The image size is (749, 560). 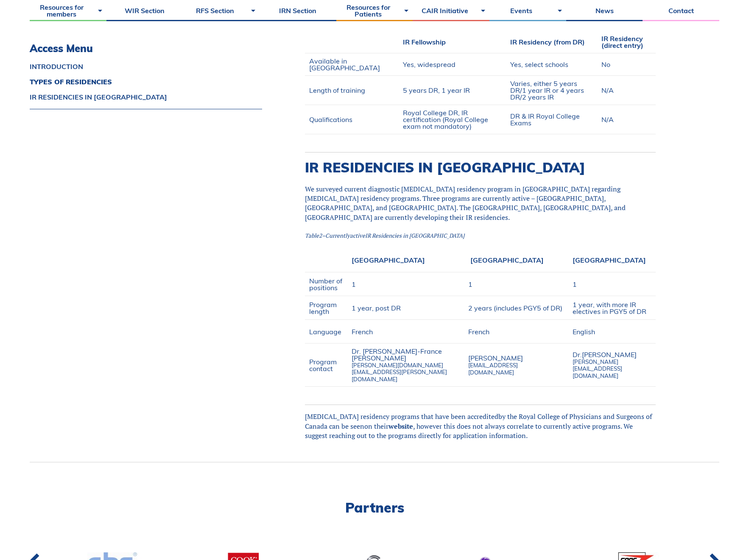 I want to click on span: Language, so click(x=325, y=332).